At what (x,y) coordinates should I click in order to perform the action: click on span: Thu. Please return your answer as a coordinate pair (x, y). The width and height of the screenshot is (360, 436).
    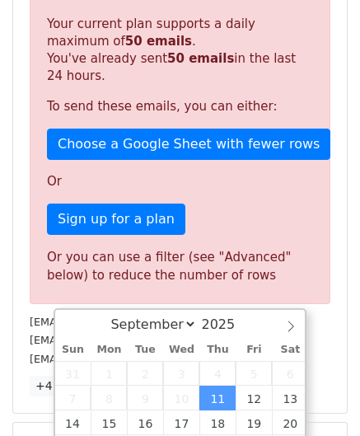
    Looking at the image, I should click on (218, 350).